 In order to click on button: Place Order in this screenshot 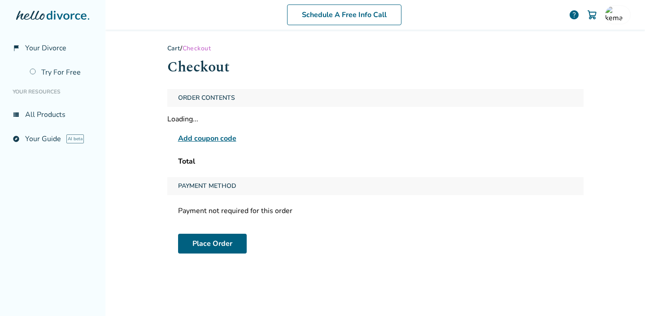, I will do `click(212, 243)`.